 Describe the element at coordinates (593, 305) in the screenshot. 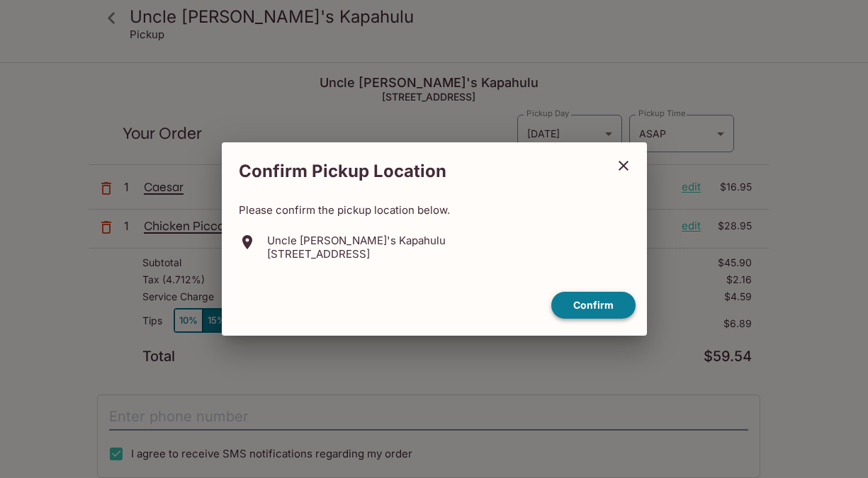

I see `button: confirm` at that location.